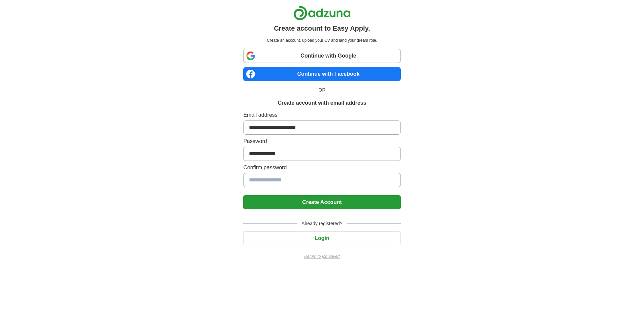 This screenshot has width=644, height=311. What do you see at coordinates (322, 168) in the screenshot?
I see `label: Confirm password` at bounding box center [322, 168].